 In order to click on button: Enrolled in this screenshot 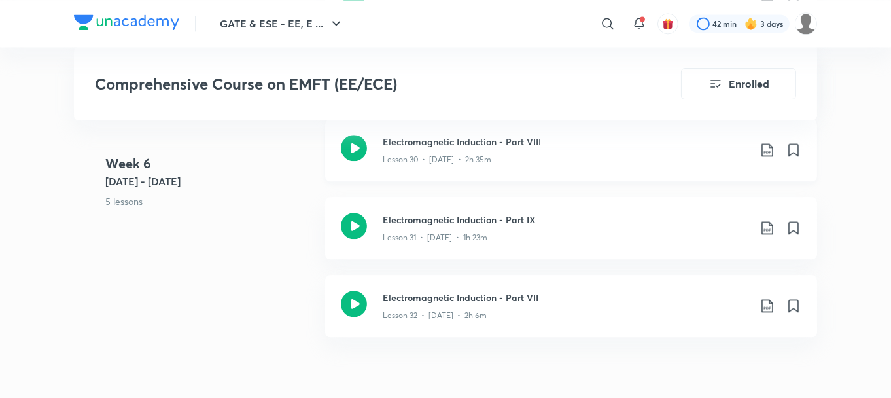, I will do `click(739, 84)`.